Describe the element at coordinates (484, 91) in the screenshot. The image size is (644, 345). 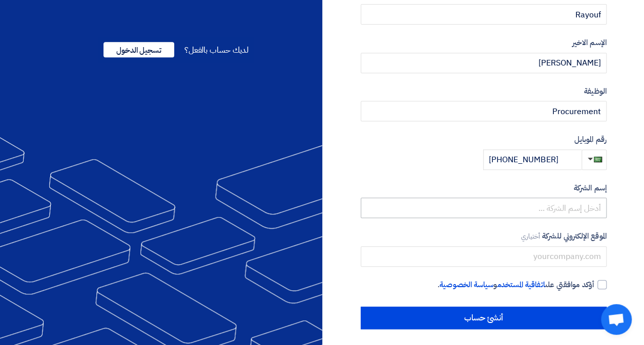
I see `label: الوظيفة` at that location.